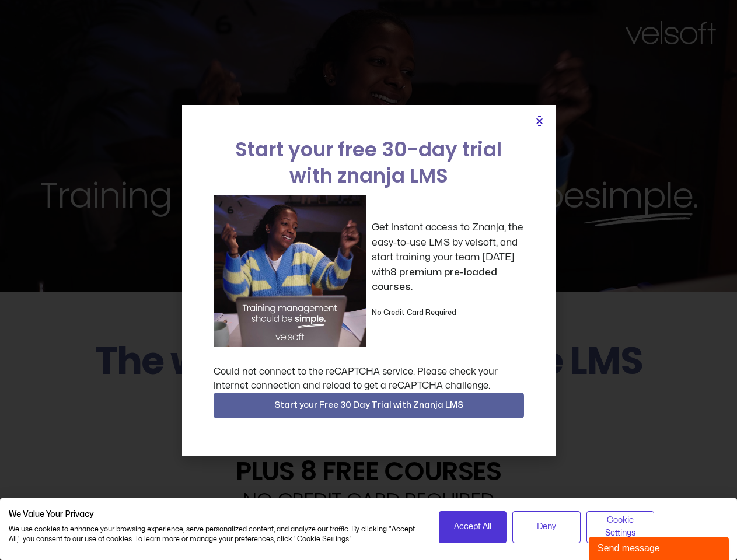  What do you see at coordinates (546, 526) in the screenshot?
I see `span: Deny` at bounding box center [546, 526].